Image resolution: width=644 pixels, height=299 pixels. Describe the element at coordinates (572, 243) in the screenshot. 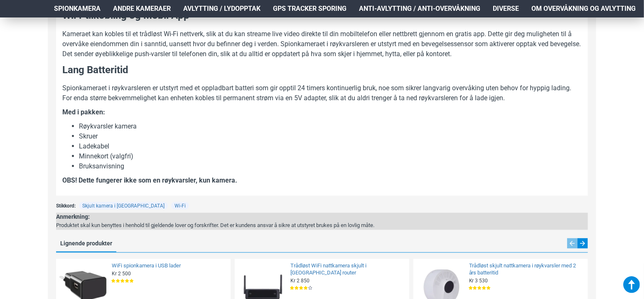

I see `div: Previous slide` at that location.